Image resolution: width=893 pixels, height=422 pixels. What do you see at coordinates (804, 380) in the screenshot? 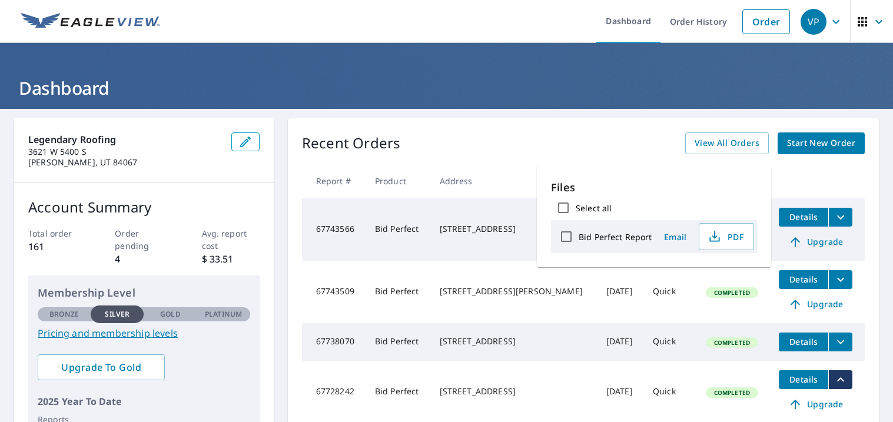
I see `button: detailsBtn-67728242` at bounding box center [804, 380].